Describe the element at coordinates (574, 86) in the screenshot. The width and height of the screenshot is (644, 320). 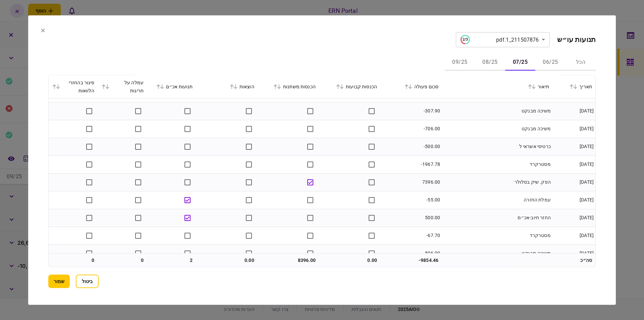
I see `div: תאריך` at that location.